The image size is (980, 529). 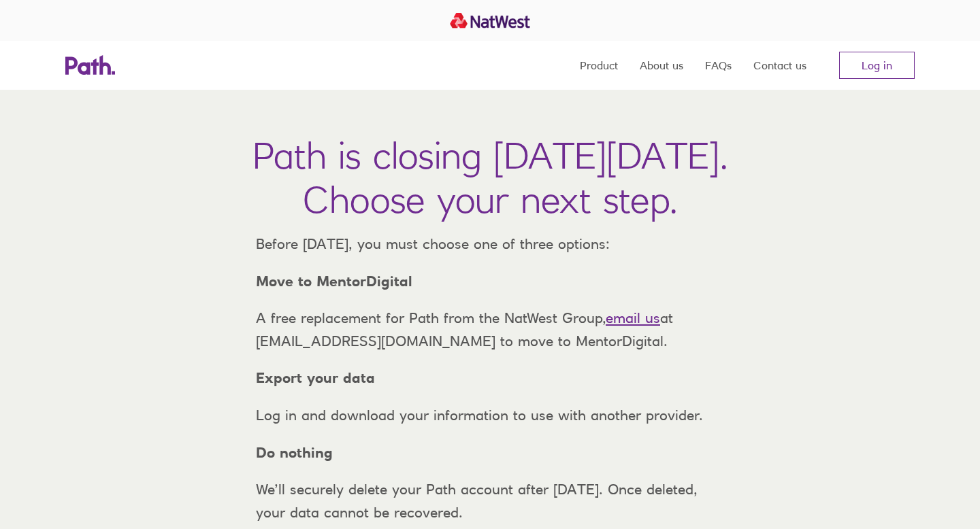 What do you see at coordinates (662, 65) in the screenshot?
I see `a: About us` at bounding box center [662, 65].